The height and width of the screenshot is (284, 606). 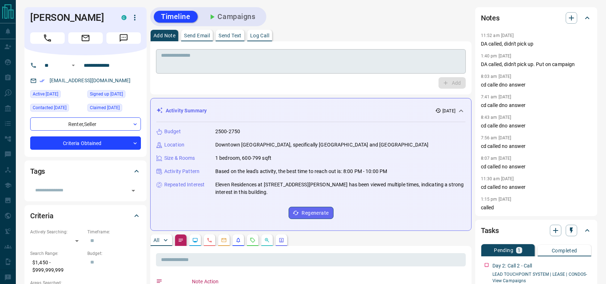 What do you see at coordinates (512, 266) in the screenshot?
I see `p: Day 2: Call 2 - Call` at bounding box center [512, 266].